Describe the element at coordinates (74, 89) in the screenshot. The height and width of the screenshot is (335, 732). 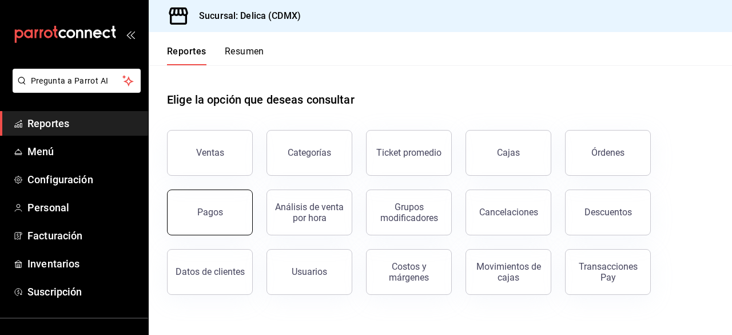
I see `a: Pregunta a Parrot AI` at that location.